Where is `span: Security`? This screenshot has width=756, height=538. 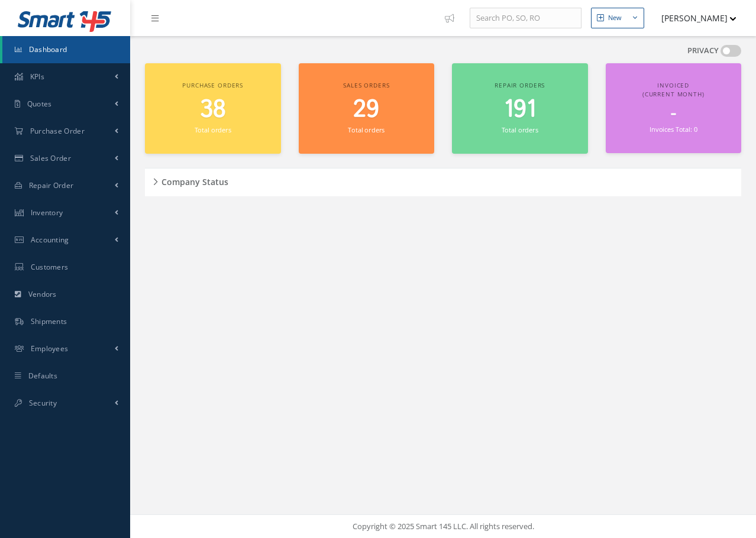
span: Security is located at coordinates (42, 402).